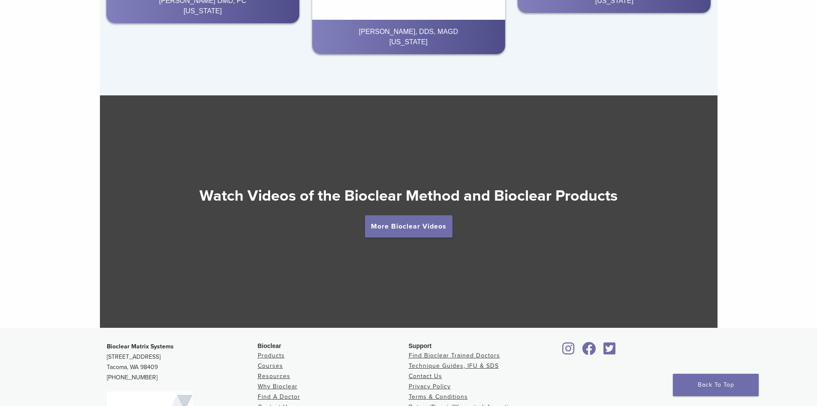  I want to click on a: Contact Us, so click(426, 375).